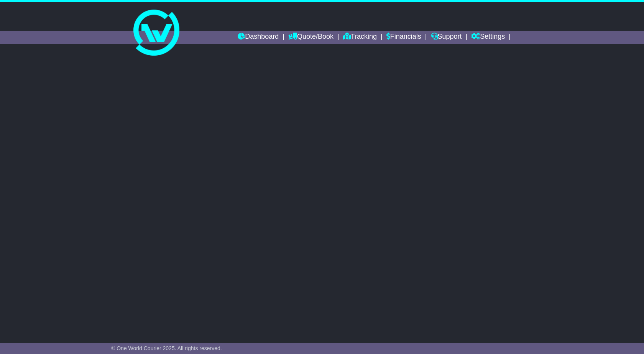 This screenshot has width=644, height=354. What do you see at coordinates (404, 37) in the screenshot?
I see `a: Financials` at bounding box center [404, 37].